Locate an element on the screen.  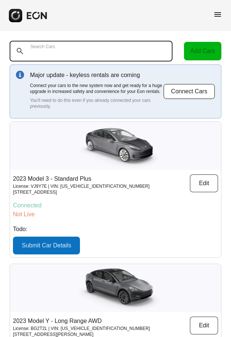
p: Connected is located at coordinates (116, 206).